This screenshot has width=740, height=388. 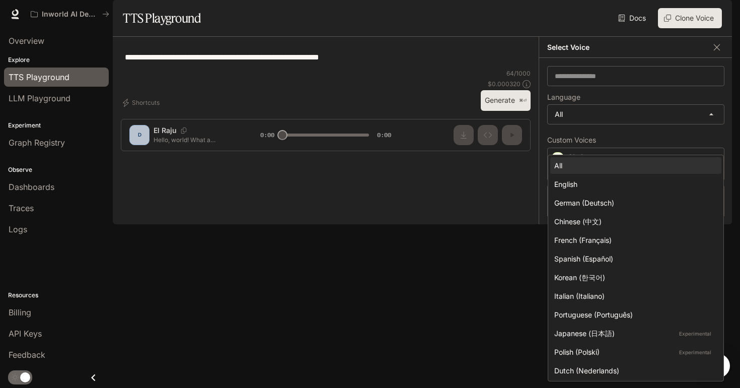 I want to click on div: Chinese (中文), so click(x=634, y=221).